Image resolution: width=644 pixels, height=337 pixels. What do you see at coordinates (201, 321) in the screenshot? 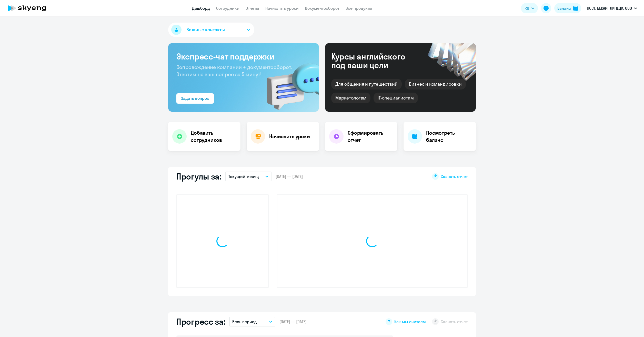
I see `h2: Прогресс за:` at bounding box center [201, 321].